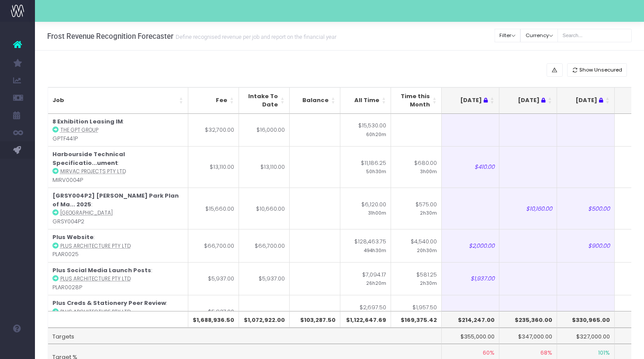  Describe the element at coordinates (264, 208) in the screenshot. I see `td: $10,660.00` at that location.